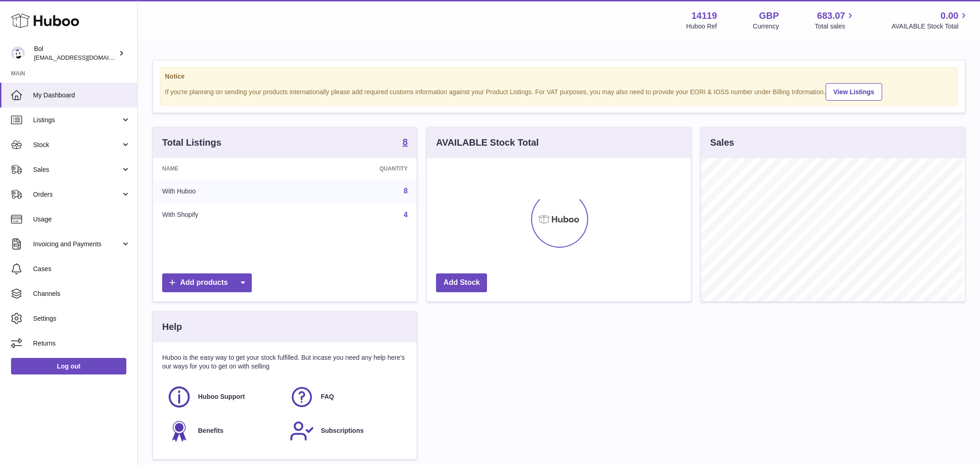 The height and width of the screenshot is (465, 980). I want to click on a: 683.07 Total sales, so click(835, 20).